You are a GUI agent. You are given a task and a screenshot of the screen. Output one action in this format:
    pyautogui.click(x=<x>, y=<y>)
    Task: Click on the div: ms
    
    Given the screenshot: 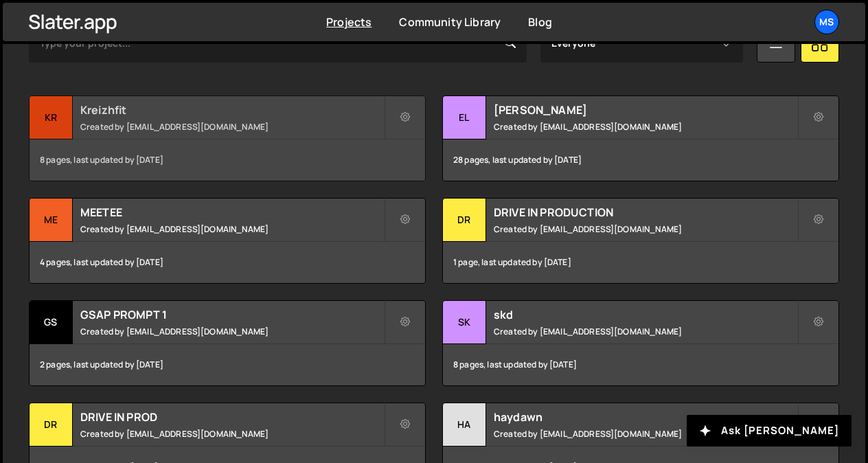 What is the action you would take?
    pyautogui.click(x=827, y=22)
    